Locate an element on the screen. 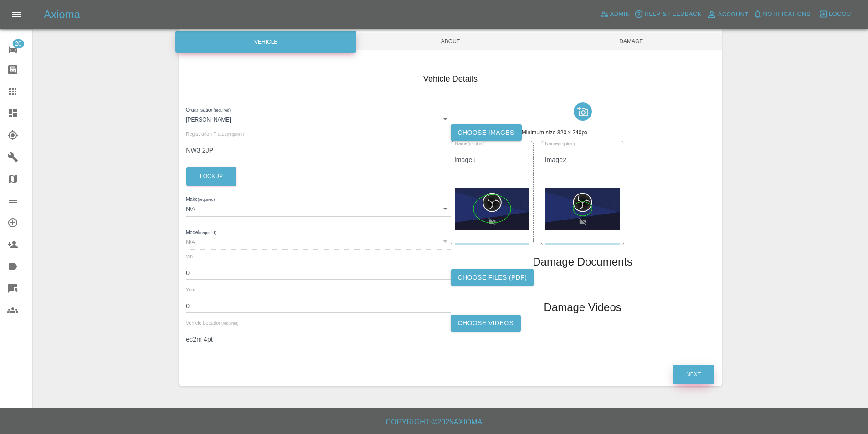 Image resolution: width=868 pixels, height=434 pixels. button: Open drawer is located at coordinates (16, 15).